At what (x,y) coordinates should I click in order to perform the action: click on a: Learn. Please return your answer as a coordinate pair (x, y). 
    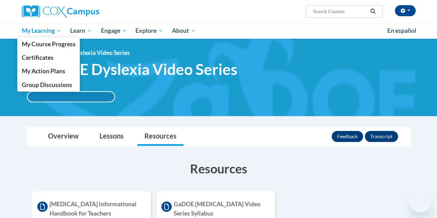
    Looking at the image, I should click on (81, 31).